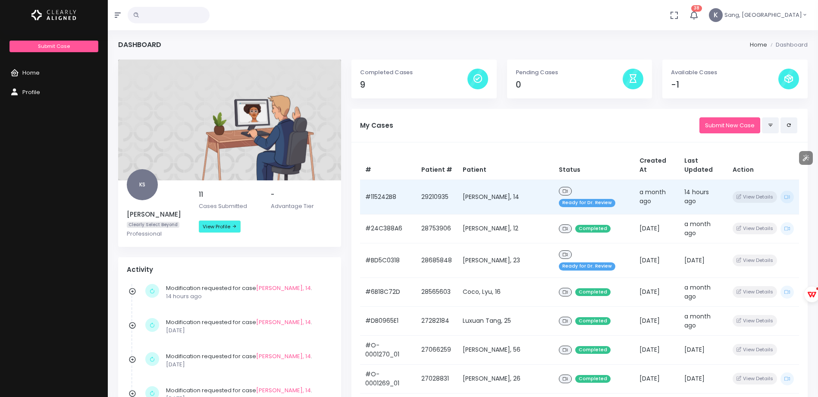  Describe the element at coordinates (54, 15) in the screenshot. I see `a: Logo Horizontal` at that location.